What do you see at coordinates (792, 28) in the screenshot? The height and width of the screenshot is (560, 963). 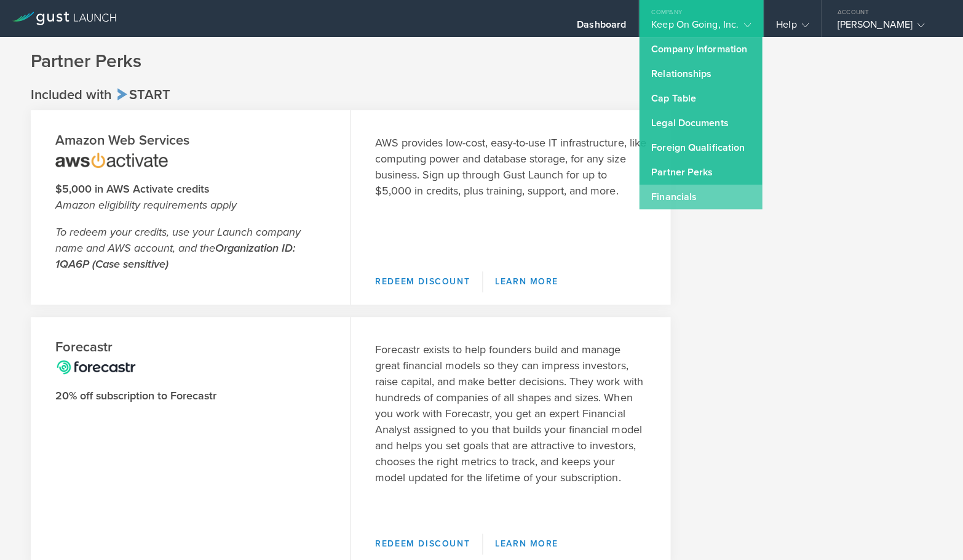 I see `div: Help` at bounding box center [792, 28].